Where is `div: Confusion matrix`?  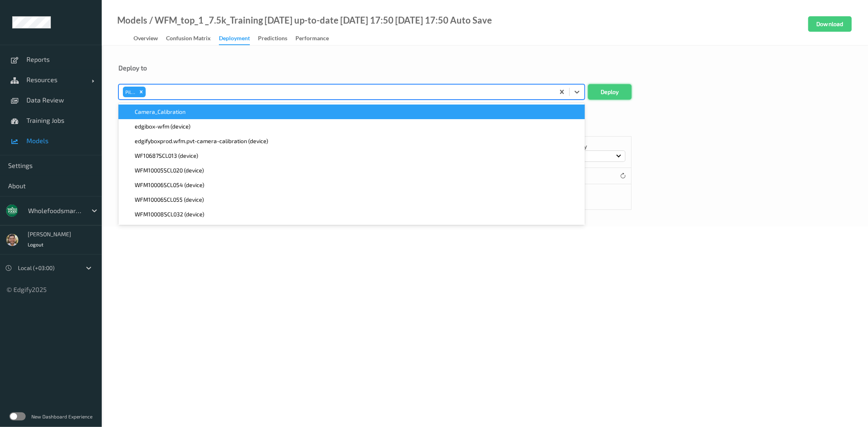 div: Confusion matrix is located at coordinates (189, 39).